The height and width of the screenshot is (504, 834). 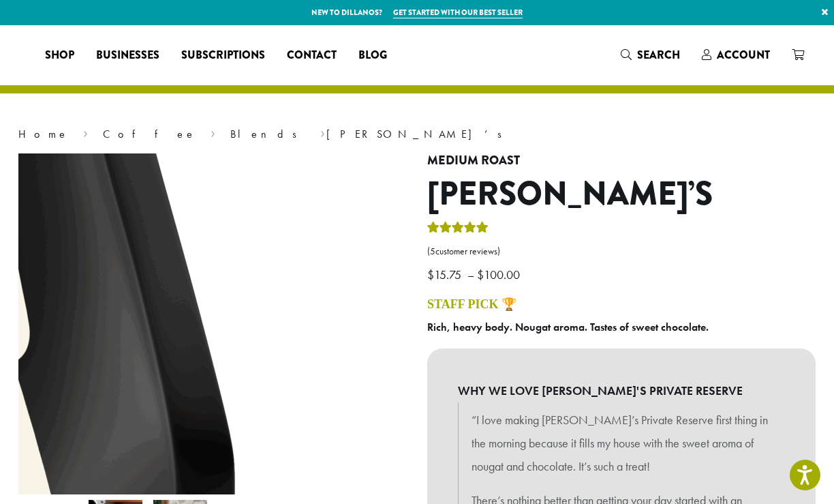 What do you see at coordinates (458, 230) in the screenshot?
I see `div: Rated 5.00 out of 5` at bounding box center [458, 230].